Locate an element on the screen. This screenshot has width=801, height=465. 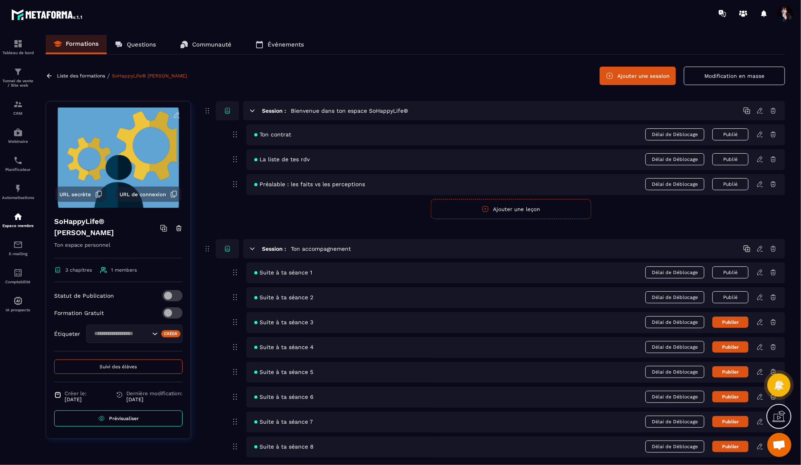
img: scheduler is located at coordinates (18, 160).